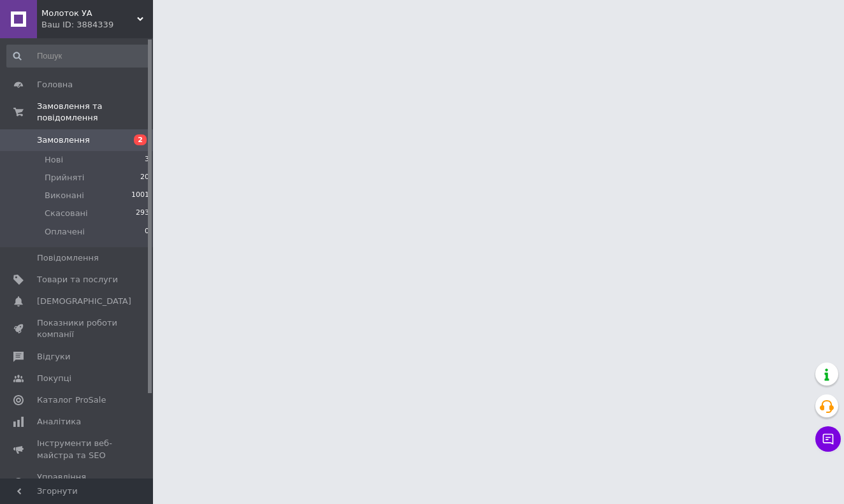  Describe the element at coordinates (77, 449) in the screenshot. I see `span: Інструменти веб-майстра та SEO` at that location.